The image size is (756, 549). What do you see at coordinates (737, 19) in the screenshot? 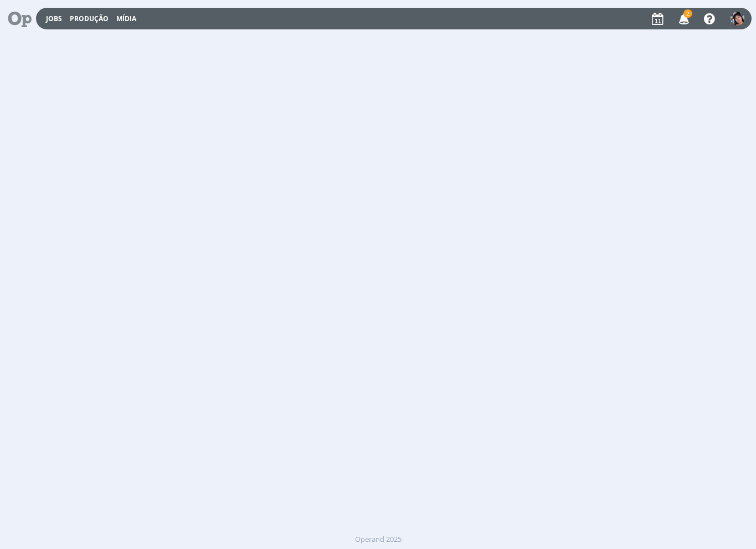
I see `img: E` at bounding box center [737, 19].